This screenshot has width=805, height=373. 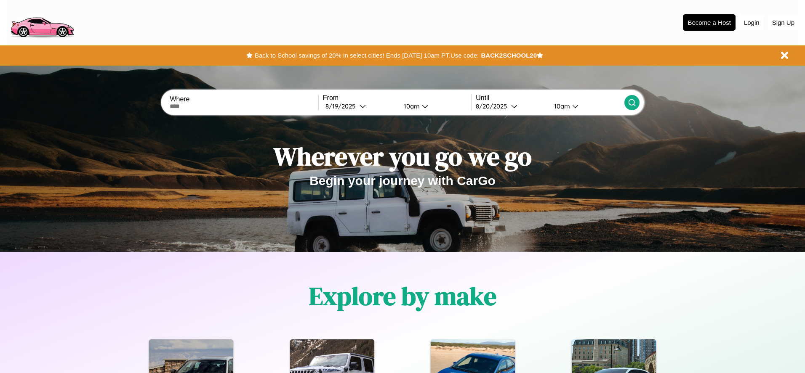 I want to click on div: 8 / 20 / 2025, so click(x=493, y=106).